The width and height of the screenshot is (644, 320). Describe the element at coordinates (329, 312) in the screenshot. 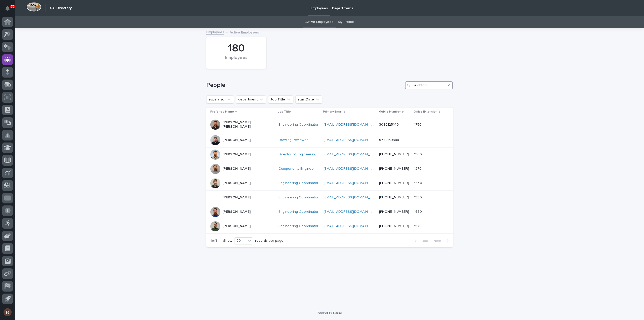

I see `a: Powered By Stacker` at that location.